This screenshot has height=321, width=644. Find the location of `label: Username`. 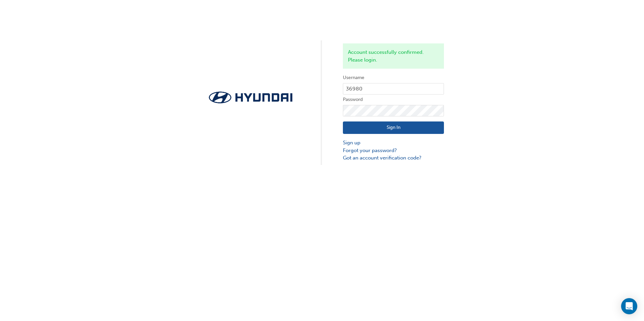

label: Username is located at coordinates (393, 78).